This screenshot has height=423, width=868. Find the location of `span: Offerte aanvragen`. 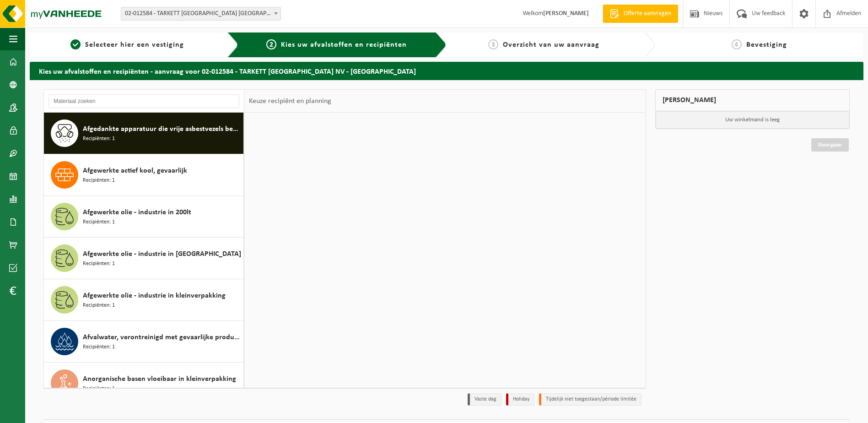

span: Offerte aanvragen is located at coordinates (647, 14).